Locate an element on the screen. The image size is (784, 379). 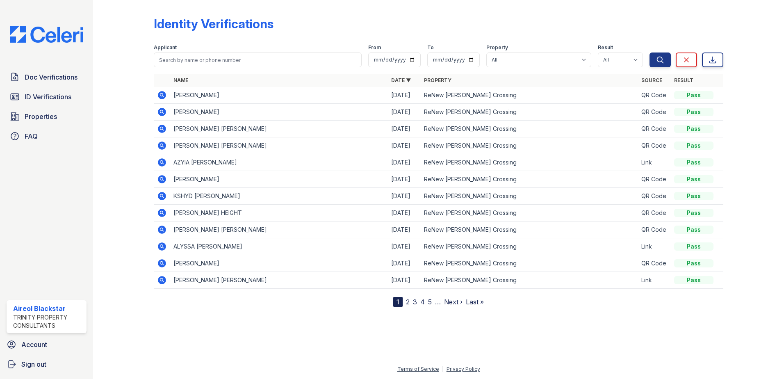
a: Date ▼ is located at coordinates (401, 80).